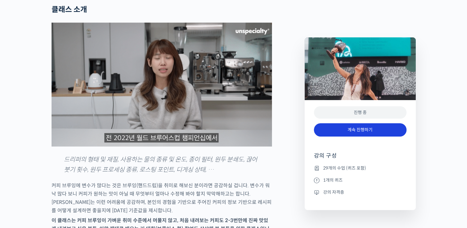 The image size is (467, 228). Describe the element at coordinates (60, 189) in the screenshot. I see `span: 대화` at that location.